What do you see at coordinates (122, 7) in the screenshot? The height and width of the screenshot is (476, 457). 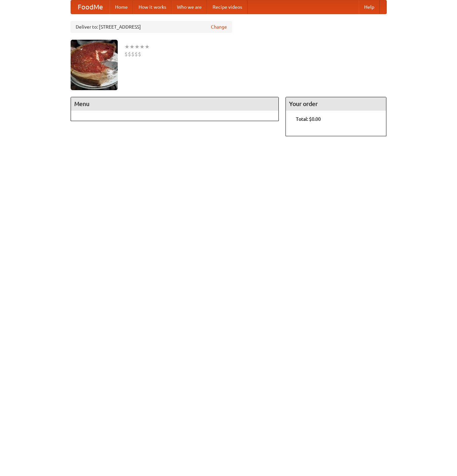 I see `a: Home` at bounding box center [122, 7].